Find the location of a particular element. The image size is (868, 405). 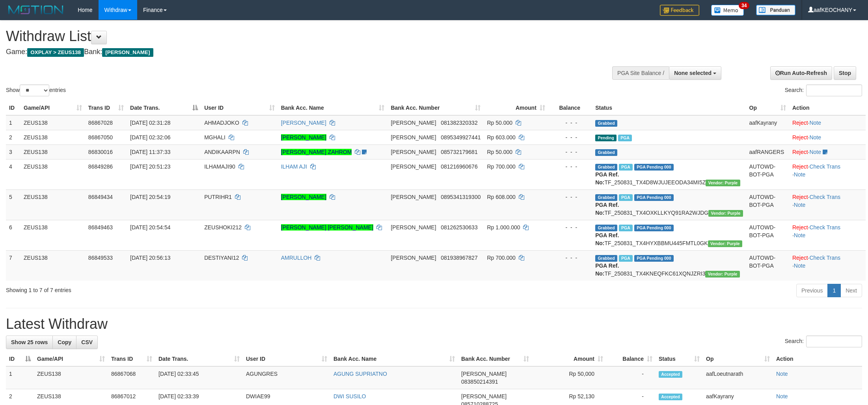

th: Status: activate to sort column ascending is located at coordinates (679, 359).